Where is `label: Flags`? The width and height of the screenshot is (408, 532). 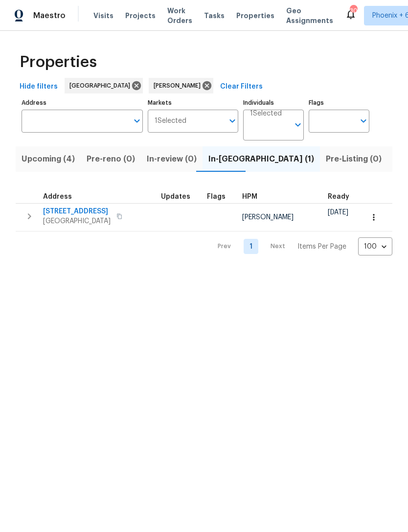
label: Flags is located at coordinates (339, 103).